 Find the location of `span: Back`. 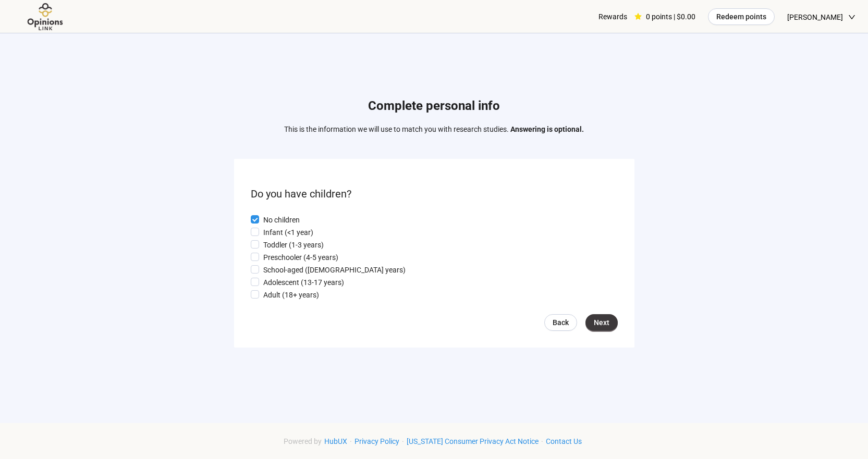

span: Back is located at coordinates (561, 323).